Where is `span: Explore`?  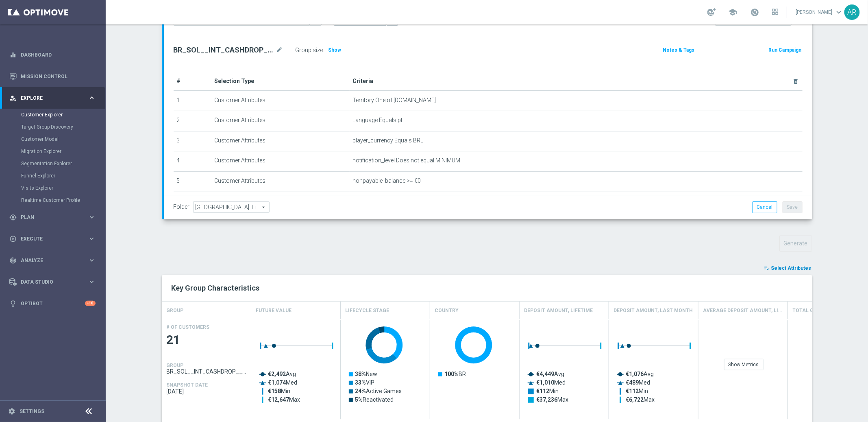
span: Explore is located at coordinates (54, 98).